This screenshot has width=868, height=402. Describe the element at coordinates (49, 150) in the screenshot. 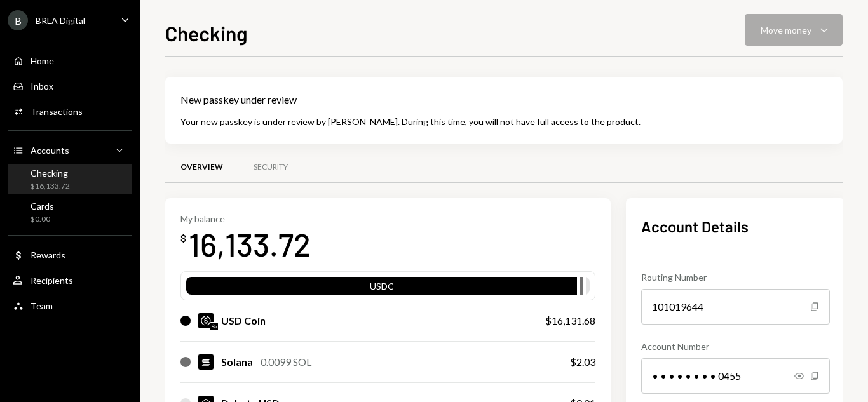

I see `div: Accounts` at that location.